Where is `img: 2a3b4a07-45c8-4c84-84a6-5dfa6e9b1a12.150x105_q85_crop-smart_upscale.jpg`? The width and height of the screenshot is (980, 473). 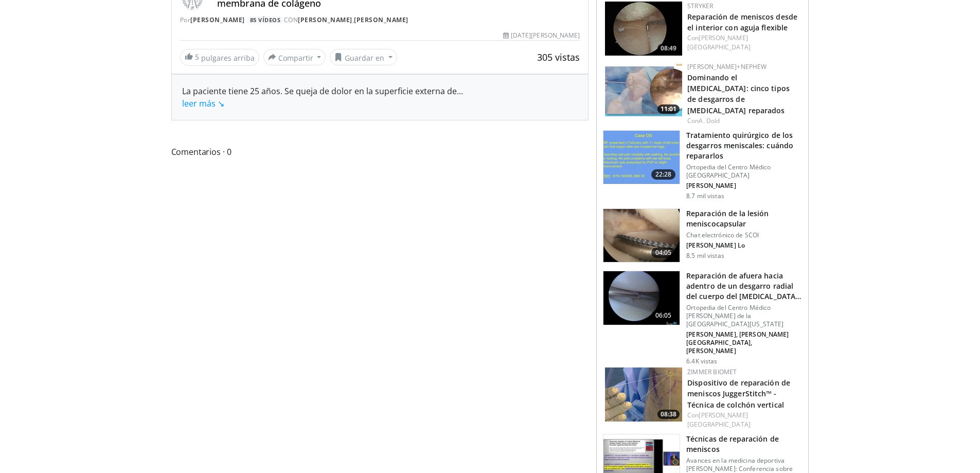
img: 2a3b4a07-45c8-4c84-84a6-5dfa6e9b1a12.150x105_q85_crop-smart_upscale.jpg is located at coordinates (644, 395).